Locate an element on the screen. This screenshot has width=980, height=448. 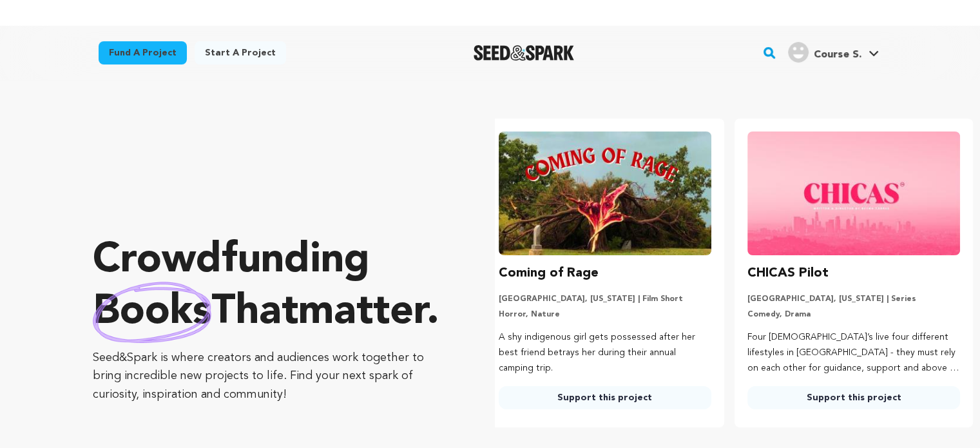
img: Seed&Spark Logo Dark Mode is located at coordinates (523, 53).